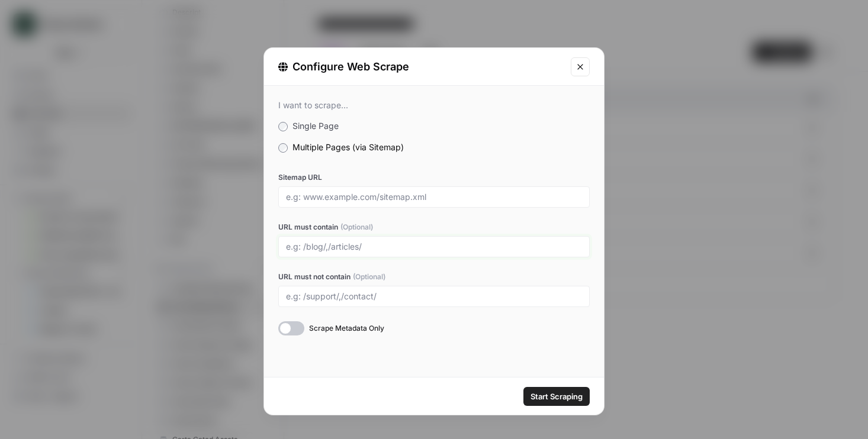 The width and height of the screenshot is (868, 439). I want to click on span: Single Page, so click(315, 126).